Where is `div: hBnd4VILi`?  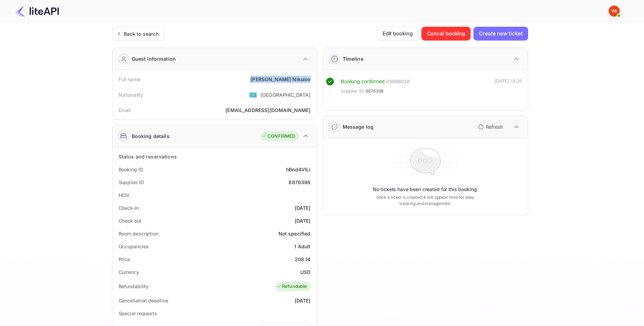 div: hBnd4VILi is located at coordinates (298, 169).